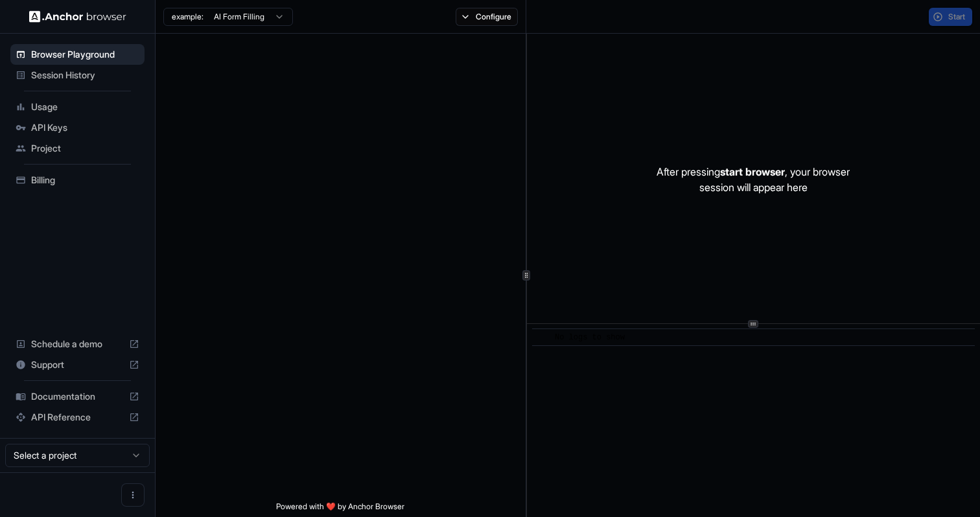 Image resolution: width=980 pixels, height=517 pixels. What do you see at coordinates (77, 148) in the screenshot?
I see `div: Project` at bounding box center [77, 148].